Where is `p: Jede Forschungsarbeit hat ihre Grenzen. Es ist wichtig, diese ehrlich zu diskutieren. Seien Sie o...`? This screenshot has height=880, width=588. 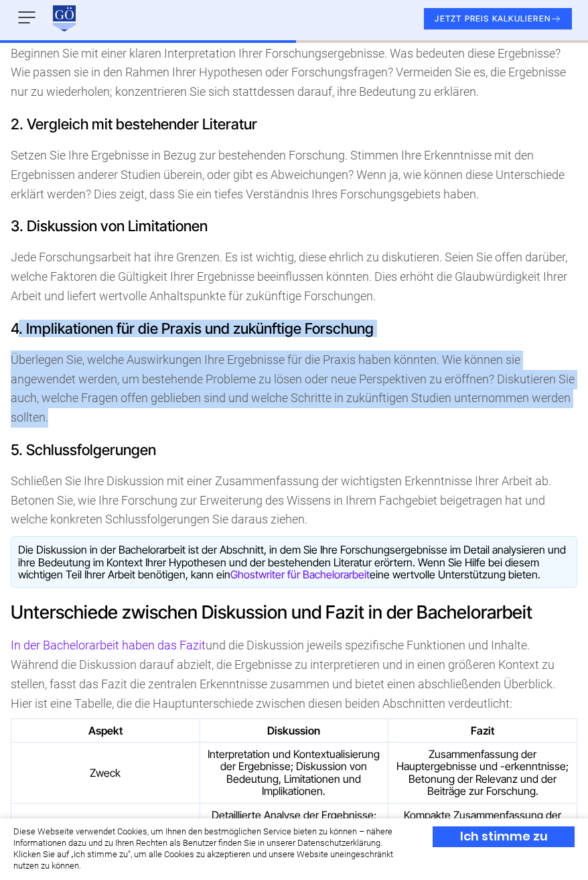 p: Jede Forschungsarbeit hat ihre Grenzen. Es ist wichtig, diese ehrlich zu diskutieren. Seien Sie o... is located at coordinates (294, 277).